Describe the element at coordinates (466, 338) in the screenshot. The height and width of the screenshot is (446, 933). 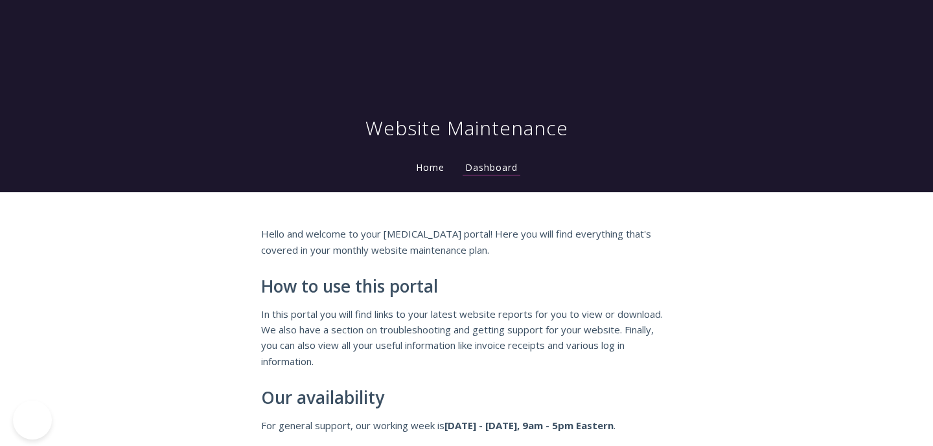
I see `p: In this portal you will find links to your latest website reports for you to view or download. We...` at that location.